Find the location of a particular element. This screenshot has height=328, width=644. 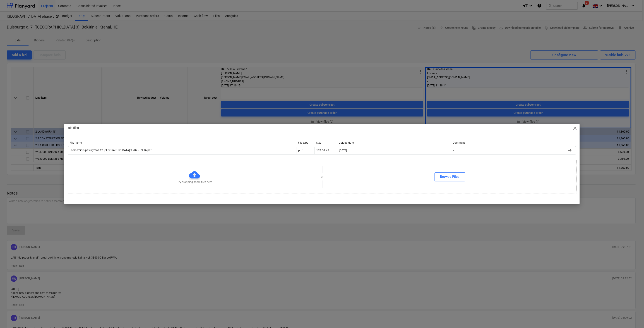

div: Chat Widget is located at coordinates (633, 317).